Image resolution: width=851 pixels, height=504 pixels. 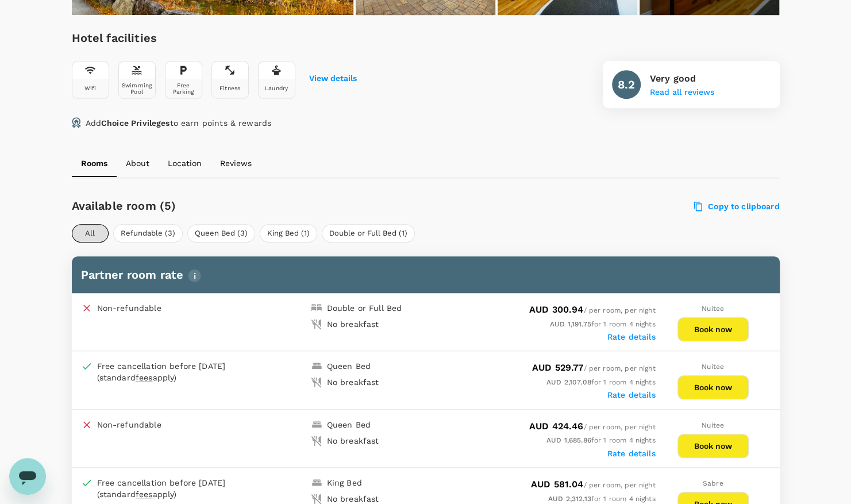 I want to click on h6: Available room (5), so click(x=277, y=206).